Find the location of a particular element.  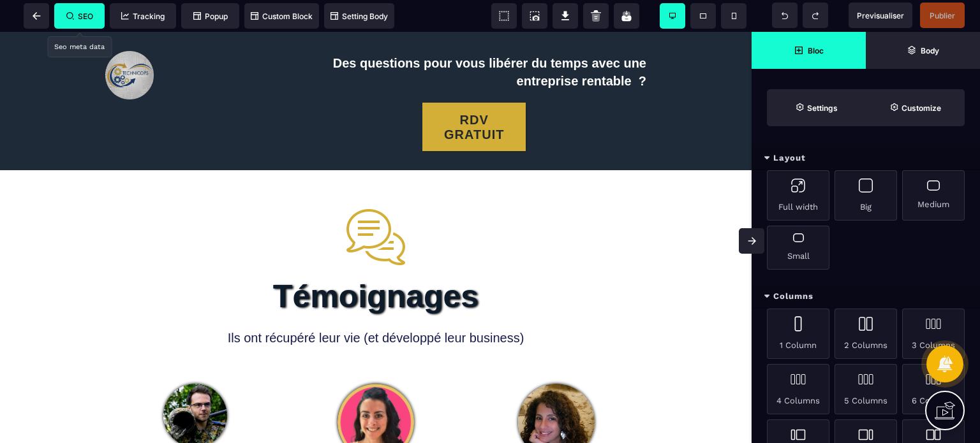

span: Previsualiser is located at coordinates (880, 15).